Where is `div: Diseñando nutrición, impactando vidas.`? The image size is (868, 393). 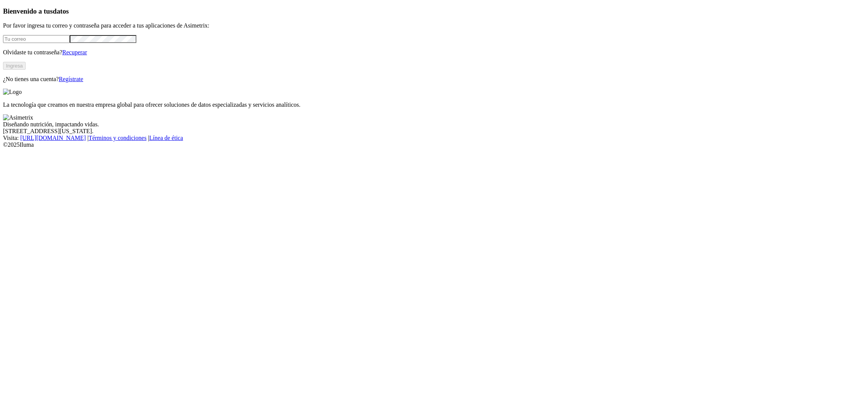
div: Diseñando nutrición, impactando vidas. is located at coordinates (434, 124).